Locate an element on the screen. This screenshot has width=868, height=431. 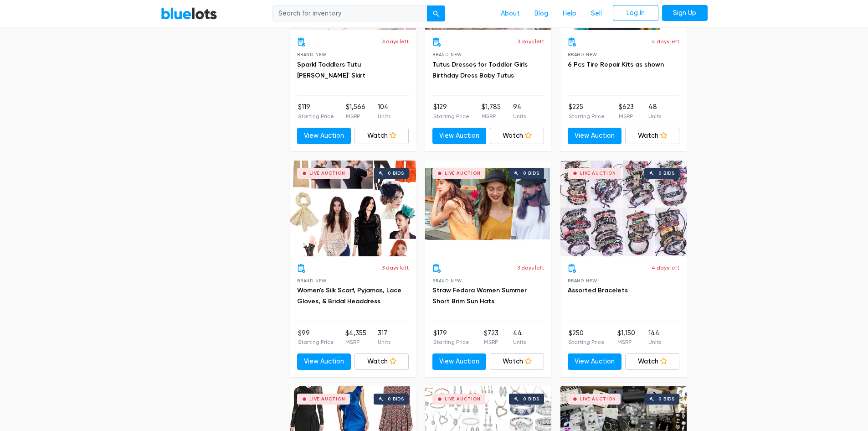
li: $129 is located at coordinates (451, 111).